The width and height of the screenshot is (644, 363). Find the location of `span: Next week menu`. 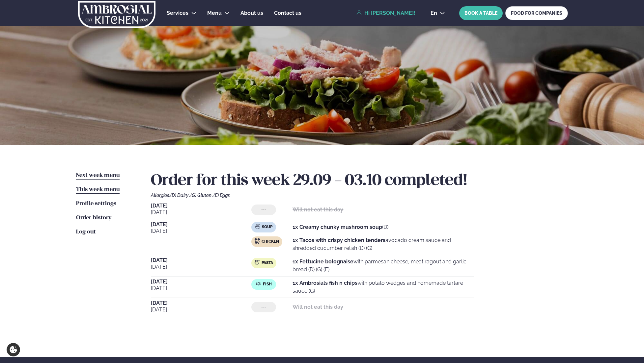

span: Next week menu is located at coordinates (98, 175).